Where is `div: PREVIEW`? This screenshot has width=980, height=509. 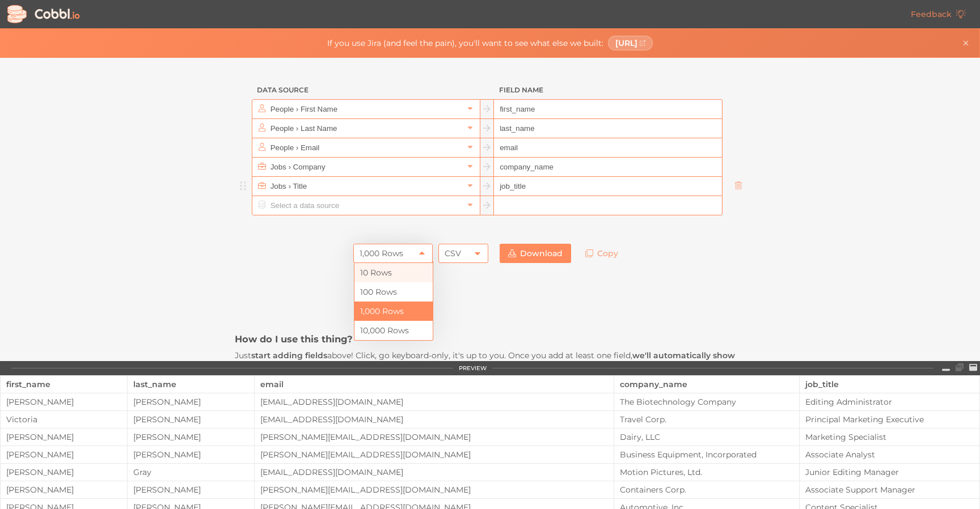
div: PREVIEW is located at coordinates (472, 368).